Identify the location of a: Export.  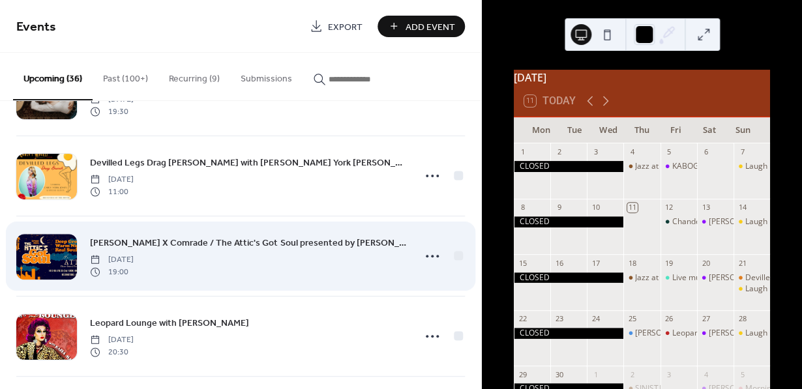
(336, 26).